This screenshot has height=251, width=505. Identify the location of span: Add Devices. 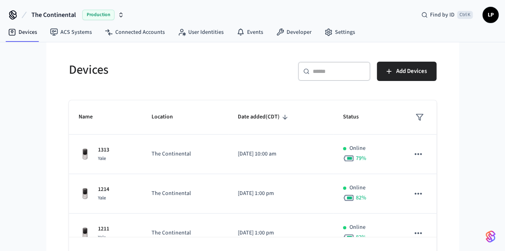
(411, 71).